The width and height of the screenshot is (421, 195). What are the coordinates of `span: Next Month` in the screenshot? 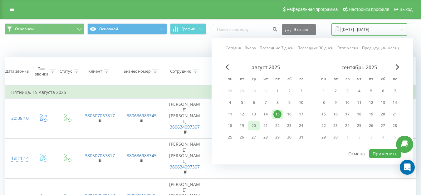 It's located at (397, 67).